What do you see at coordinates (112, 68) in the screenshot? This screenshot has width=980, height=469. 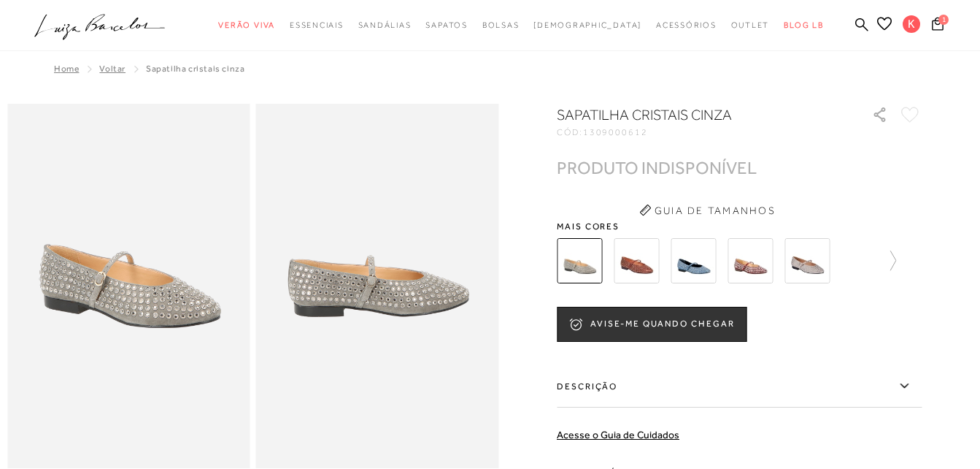 I see `a: Voltar` at bounding box center [112, 68].